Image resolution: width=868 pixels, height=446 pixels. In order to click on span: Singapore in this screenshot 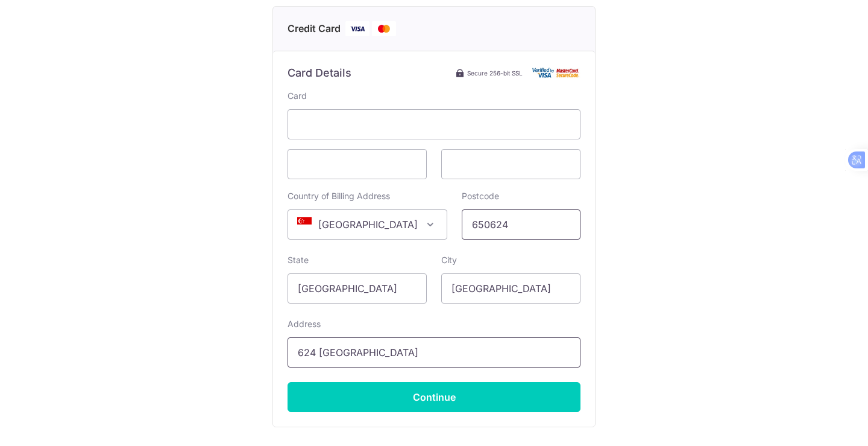, I will do `click(367, 224)`.